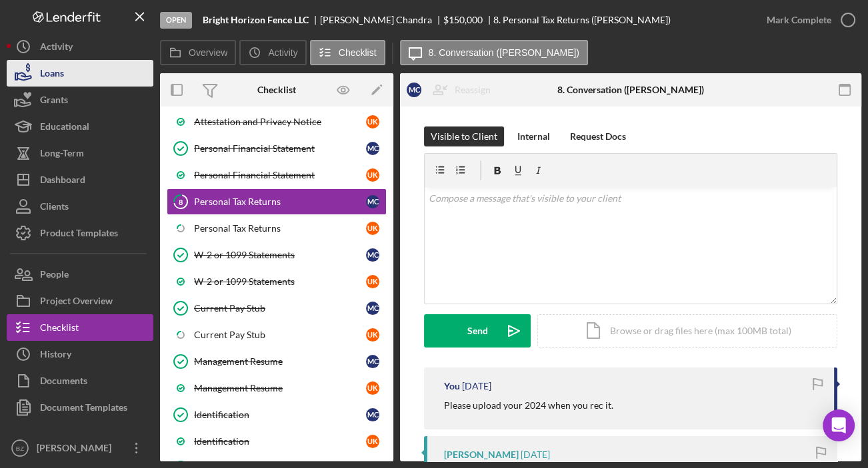 This screenshot has width=868, height=468. Describe the element at coordinates (80, 206) in the screenshot. I see `a: Clients` at that location.